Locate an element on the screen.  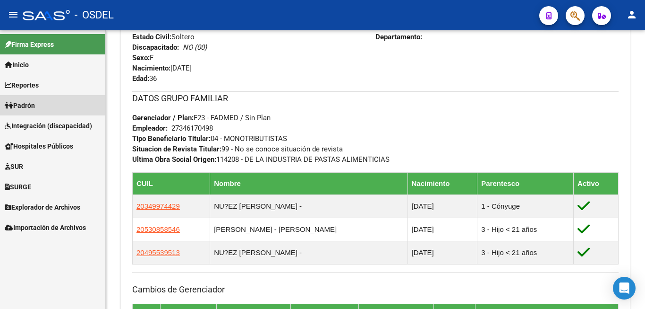
strong: Departamento: is located at coordinates (399, 37).